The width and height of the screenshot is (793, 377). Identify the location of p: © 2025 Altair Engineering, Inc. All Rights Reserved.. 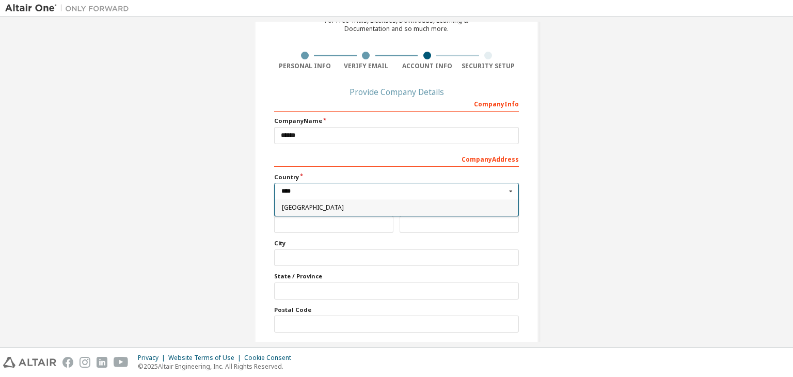
(217, 366).